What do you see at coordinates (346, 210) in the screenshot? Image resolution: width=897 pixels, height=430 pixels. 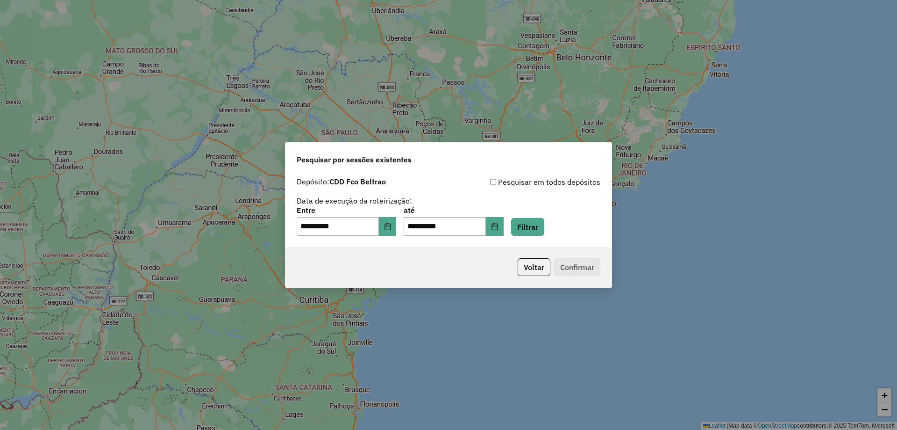 I see `label: Entre` at bounding box center [346, 210].